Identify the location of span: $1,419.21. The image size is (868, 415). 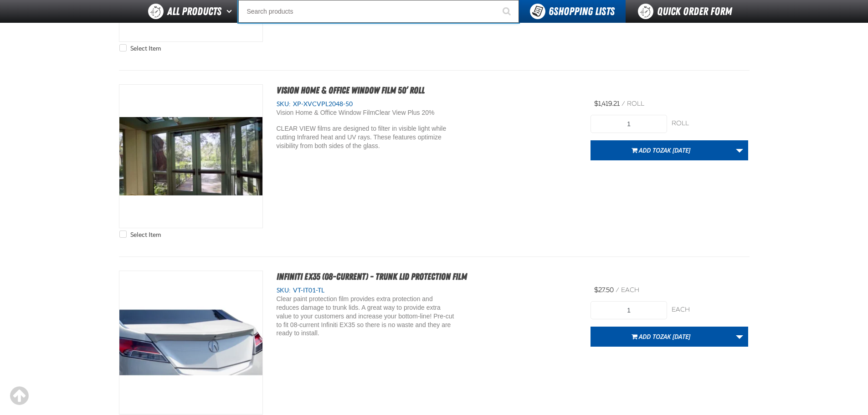
(607, 103).